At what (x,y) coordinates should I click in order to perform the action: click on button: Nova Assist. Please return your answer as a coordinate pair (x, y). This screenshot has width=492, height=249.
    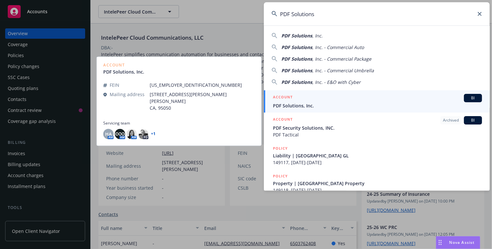
    Looking at the image, I should click on (458, 242).